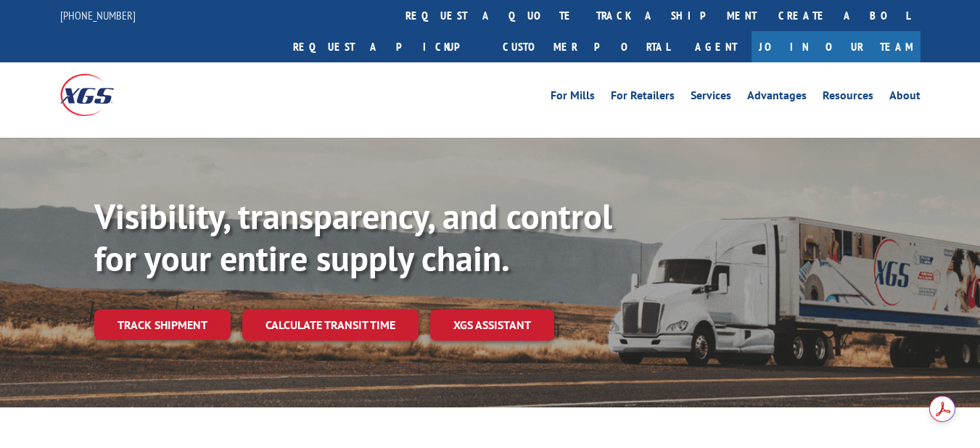 The width and height of the screenshot is (980, 448). I want to click on a: Request a pickup, so click(387, 47).